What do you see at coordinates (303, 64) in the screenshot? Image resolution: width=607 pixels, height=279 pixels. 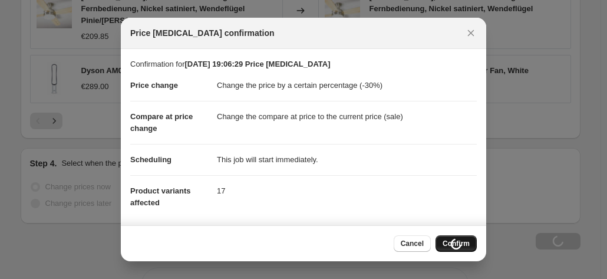 I see `p: Confirmation for` at bounding box center [303, 64].